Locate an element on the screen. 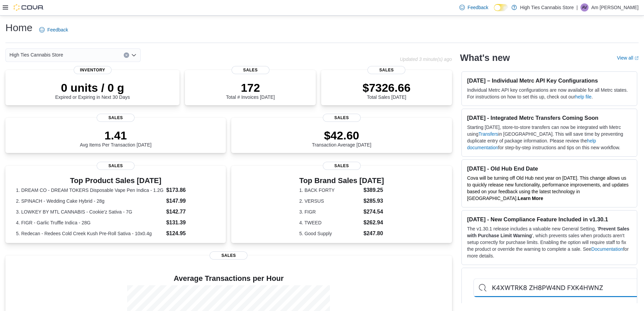 This screenshot has width=644, height=311. div: Am Villeneuve is located at coordinates (585, 7).